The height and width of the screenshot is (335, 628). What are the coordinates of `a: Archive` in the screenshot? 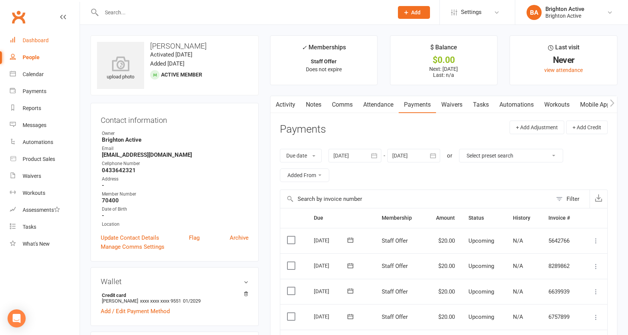 It's located at (239, 238).